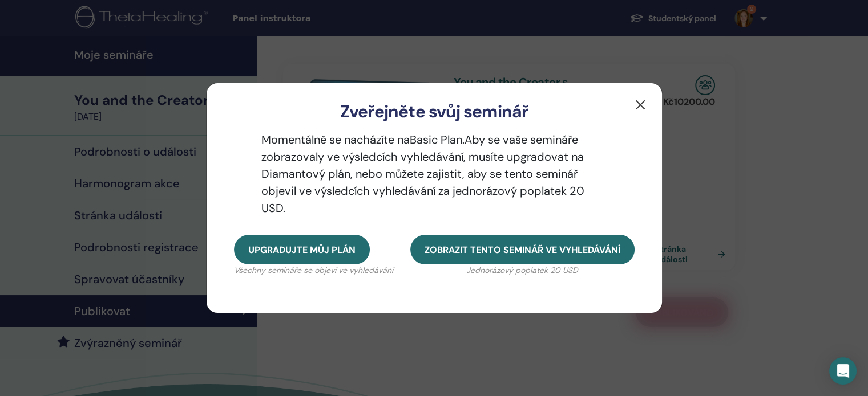 Image resolution: width=868 pixels, height=396 pixels. I want to click on p: Momentálně se nacházíte na Basic Plan. Aby se vaše semináře zobrazovaly ve výsledcích vyhledávání..., so click(434, 174).